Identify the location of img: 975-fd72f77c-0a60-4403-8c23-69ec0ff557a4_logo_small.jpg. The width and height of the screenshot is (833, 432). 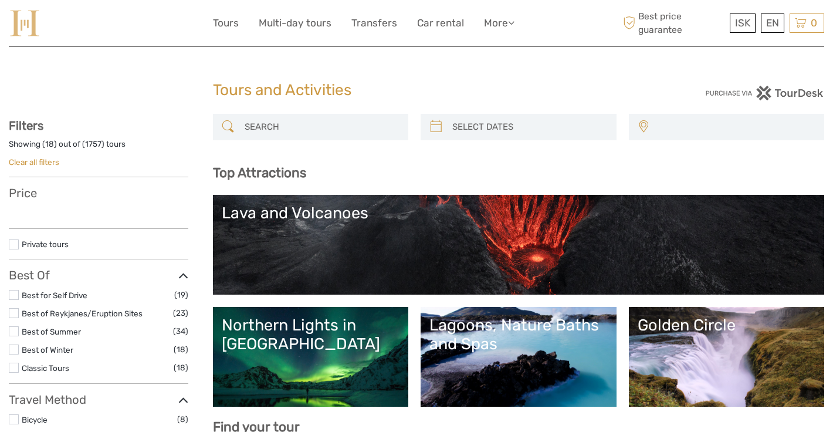
(25, 23).